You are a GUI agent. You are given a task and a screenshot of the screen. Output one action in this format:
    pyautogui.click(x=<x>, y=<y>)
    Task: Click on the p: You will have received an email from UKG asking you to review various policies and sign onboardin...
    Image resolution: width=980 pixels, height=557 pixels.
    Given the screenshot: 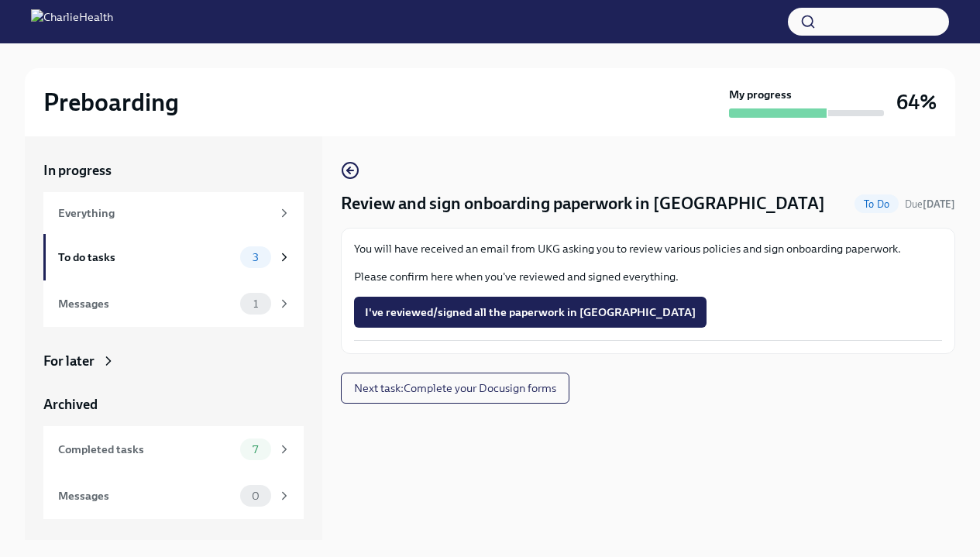 What is the action you would take?
    pyautogui.click(x=648, y=249)
    